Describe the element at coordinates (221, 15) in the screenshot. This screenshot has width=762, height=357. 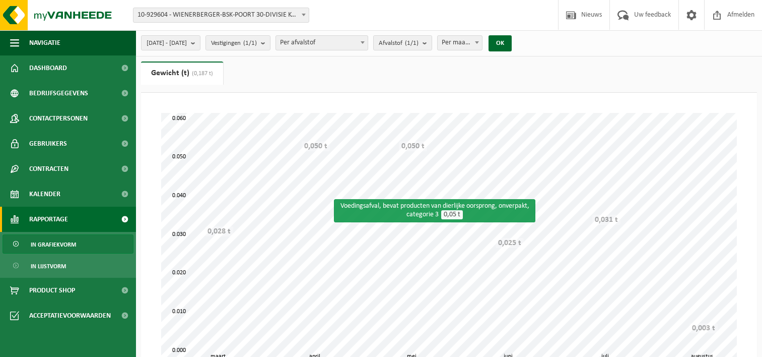
I see `span: 10-929604 - WIENERBERGER-BSK-POORT 30-DIVISIE KORTEMARK - KORTEMARK` at that location.